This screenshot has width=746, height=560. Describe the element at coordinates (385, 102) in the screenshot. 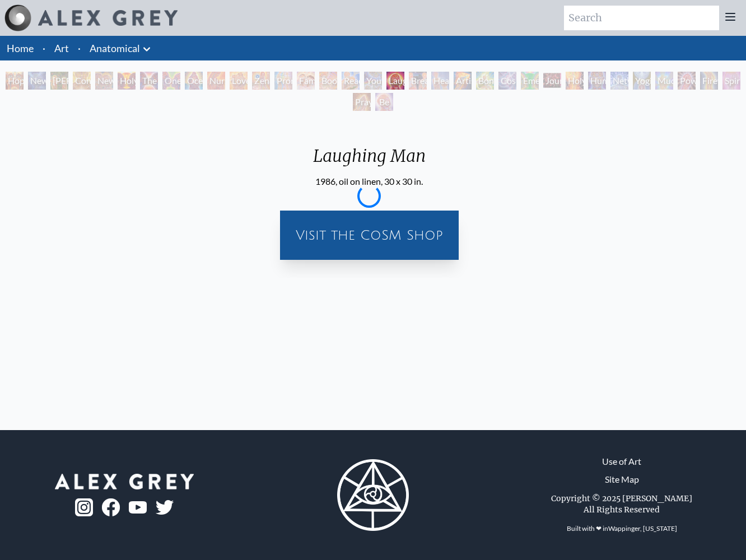

I see `div: Be a Good Human Being` at that location.